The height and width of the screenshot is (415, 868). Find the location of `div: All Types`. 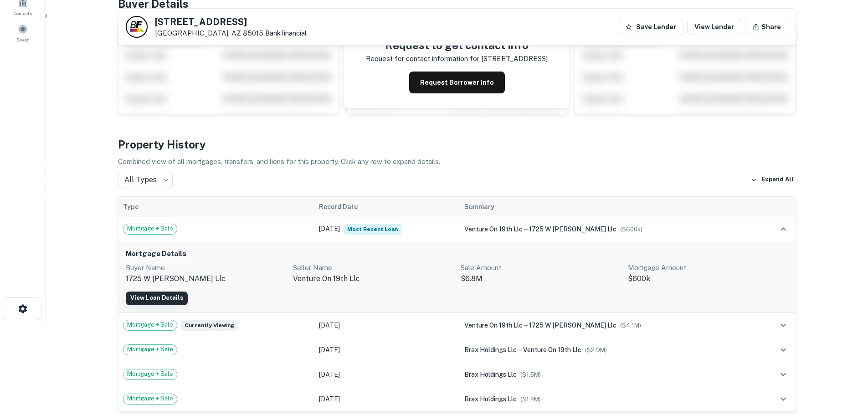

div: All Types is located at coordinates (145, 180).